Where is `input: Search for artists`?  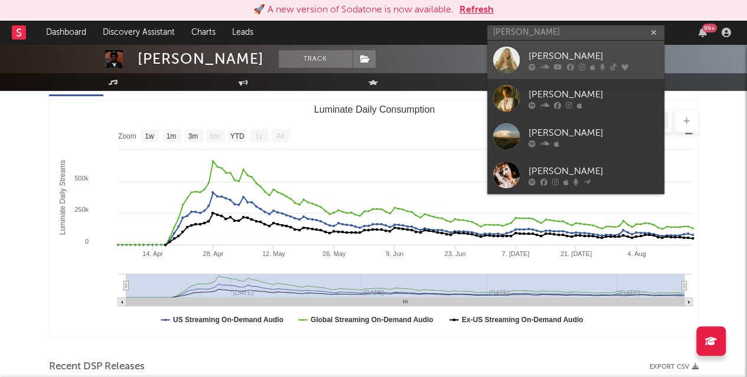 input: Search for artists is located at coordinates (575, 32).